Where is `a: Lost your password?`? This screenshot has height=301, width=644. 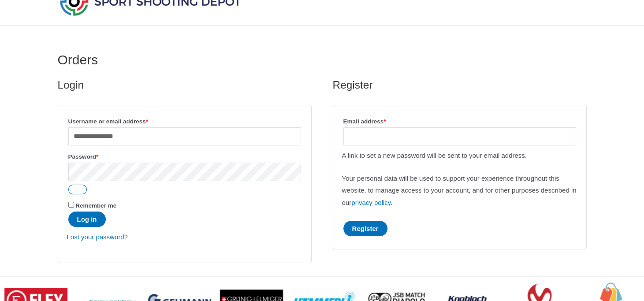
a: Lost your password? is located at coordinates (97, 237).